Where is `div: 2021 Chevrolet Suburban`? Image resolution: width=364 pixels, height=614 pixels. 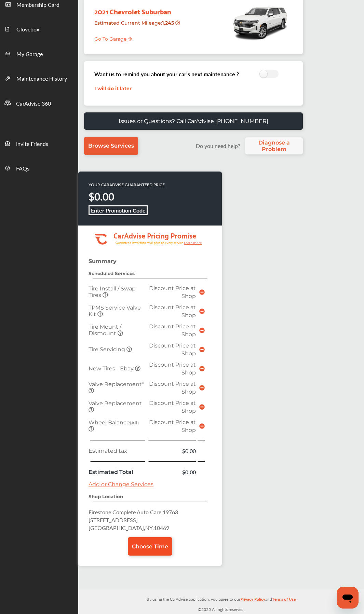 div: 2021 Chevrolet Suburban is located at coordinates (139, 9).